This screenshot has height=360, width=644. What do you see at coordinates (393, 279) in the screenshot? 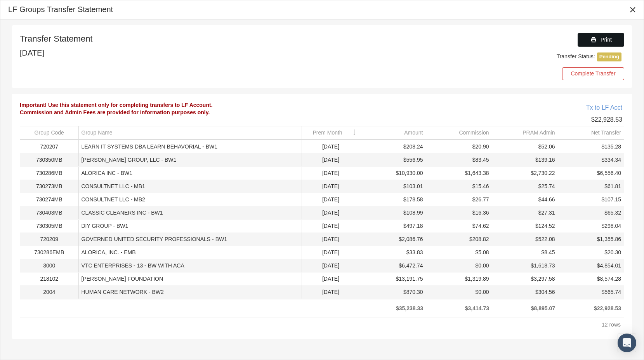
I see `div: $13,191.75` at bounding box center [393, 279].